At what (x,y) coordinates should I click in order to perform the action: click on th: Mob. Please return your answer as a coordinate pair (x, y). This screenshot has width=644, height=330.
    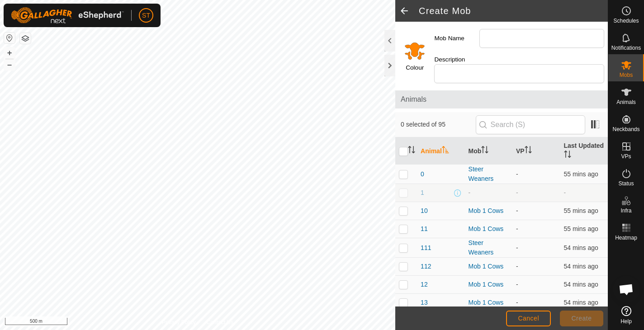
    Looking at the image, I should click on (488, 151).